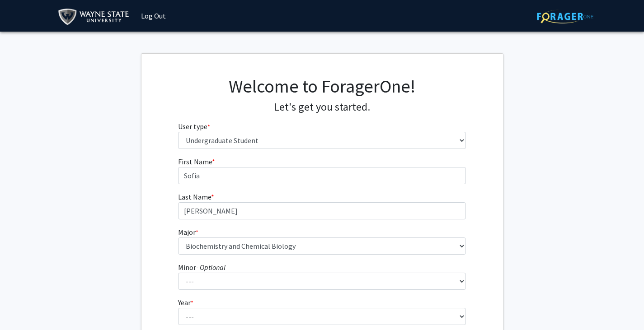 This screenshot has height=330, width=644. What do you see at coordinates (201, 267) in the screenshot?
I see `label: Minor` at bounding box center [201, 267].